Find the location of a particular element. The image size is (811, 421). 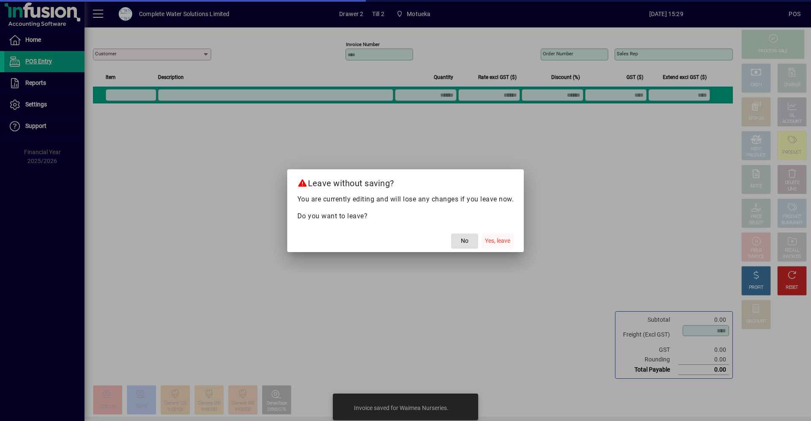

button: Yes, leave is located at coordinates (498, 241).